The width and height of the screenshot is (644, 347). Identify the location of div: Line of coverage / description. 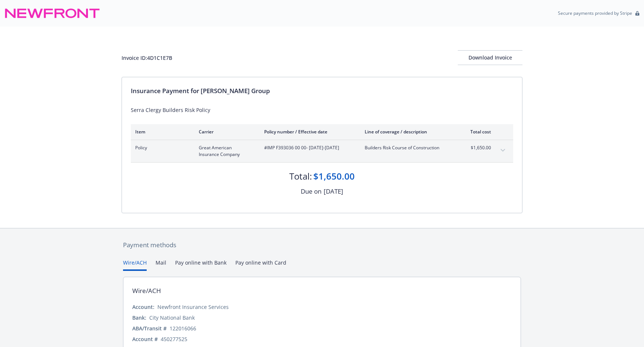
(408, 132).